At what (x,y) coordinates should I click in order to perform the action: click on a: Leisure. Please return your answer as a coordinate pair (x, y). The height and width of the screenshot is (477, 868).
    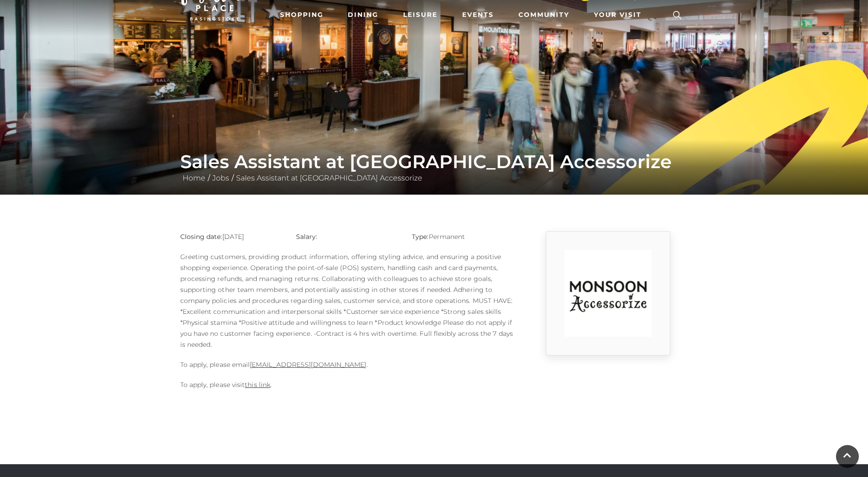
    Looking at the image, I should click on (420, 15).